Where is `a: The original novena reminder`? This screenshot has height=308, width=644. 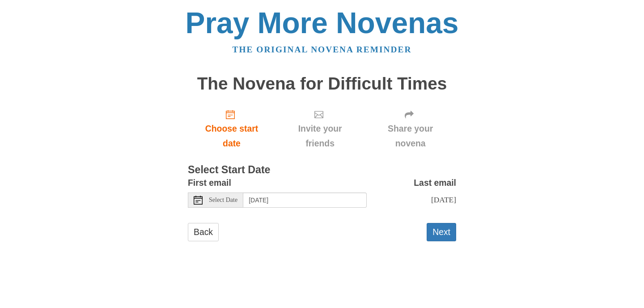 a: The original novena reminder is located at coordinates (322, 50).